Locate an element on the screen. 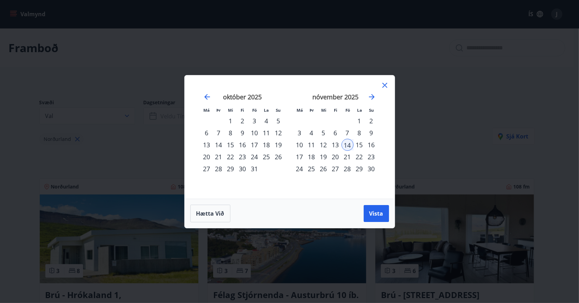 The image size is (579, 303). td: Choose sunnudagur, 12. október 2025 as your check-out date. It’s available. is located at coordinates (279, 133).